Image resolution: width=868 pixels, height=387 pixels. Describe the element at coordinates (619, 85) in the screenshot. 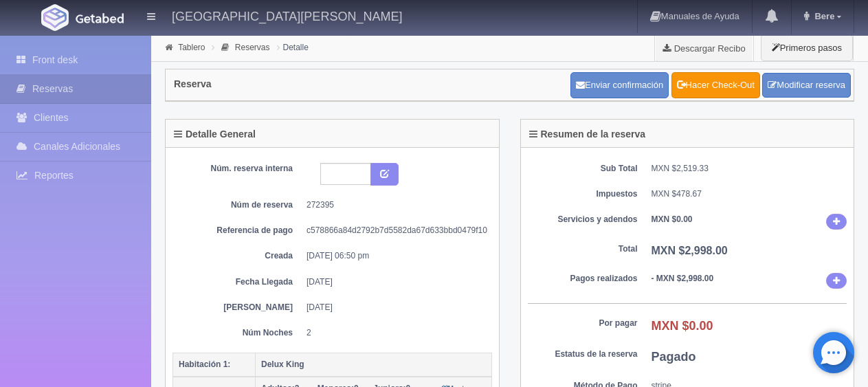

I see `button: Enviar confirmación` at that location.